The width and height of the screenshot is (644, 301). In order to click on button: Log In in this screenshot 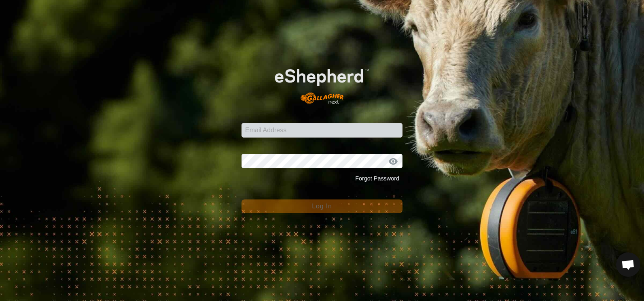, I will do `click(322, 207)`.